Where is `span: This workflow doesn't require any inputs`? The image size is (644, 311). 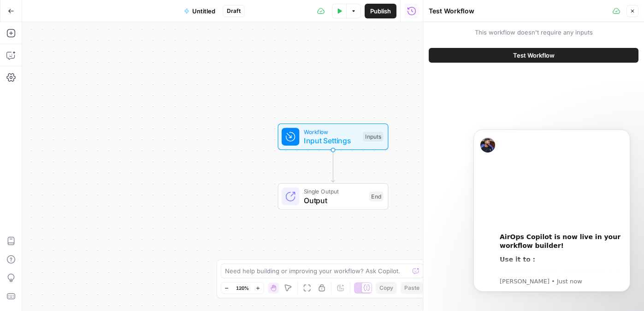
span: This workflow doesn't require any inputs is located at coordinates (533, 32).